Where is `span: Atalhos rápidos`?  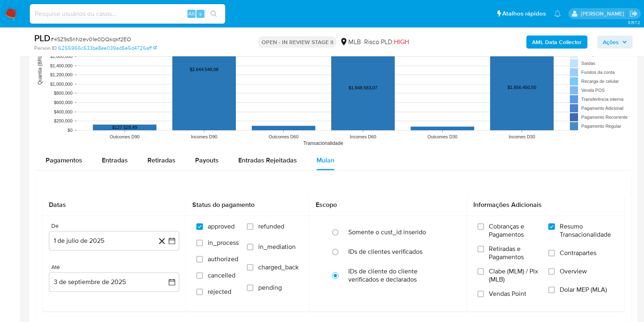 span: Atalhos rápidos is located at coordinates (524, 14).